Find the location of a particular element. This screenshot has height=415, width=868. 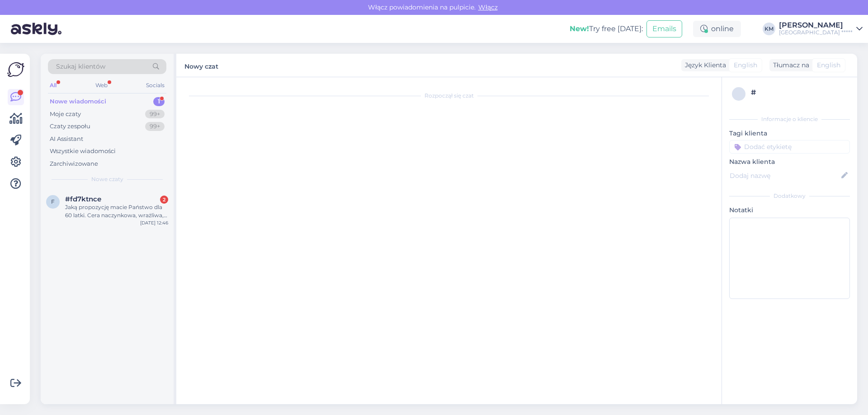

p: Nazwa klienta is located at coordinates (789, 162).